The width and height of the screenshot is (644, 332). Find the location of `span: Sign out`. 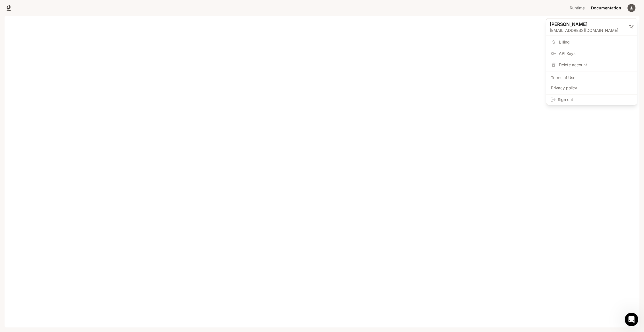

span: Sign out is located at coordinates (595, 99).